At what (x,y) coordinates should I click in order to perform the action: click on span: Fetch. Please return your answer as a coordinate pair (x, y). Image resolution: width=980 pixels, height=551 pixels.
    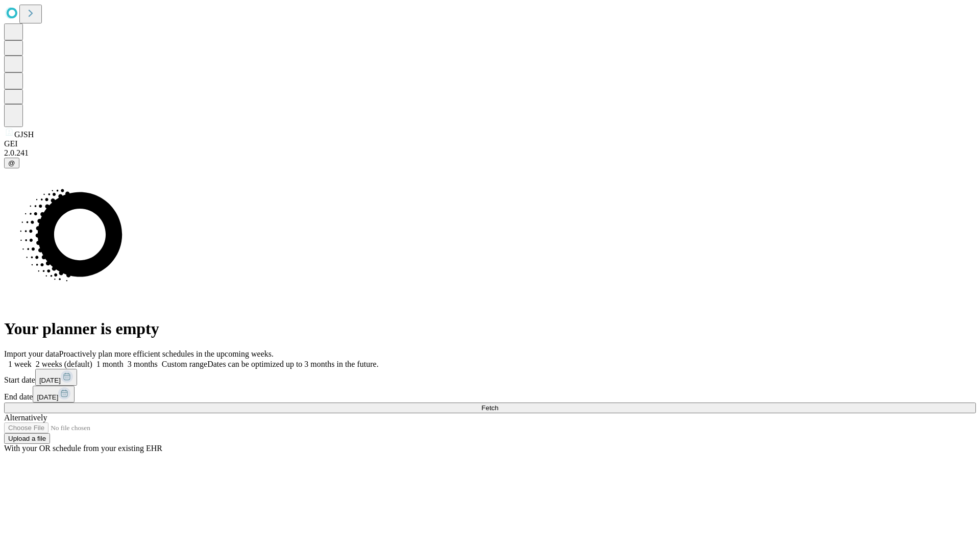
    Looking at the image, I should click on (490, 408).